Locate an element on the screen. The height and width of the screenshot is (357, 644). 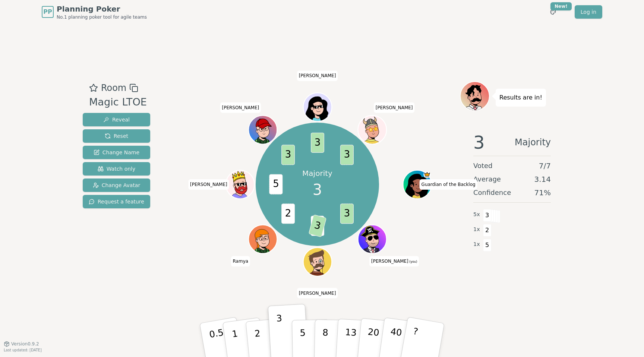
span: (you) is located at coordinates (413, 262).